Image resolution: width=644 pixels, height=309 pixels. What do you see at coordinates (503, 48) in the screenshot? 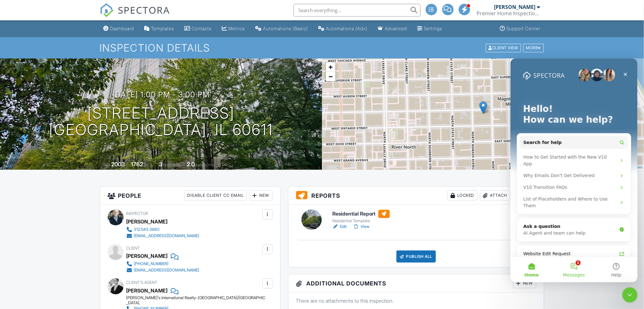
I see `div: Client View` at bounding box center [503, 48].